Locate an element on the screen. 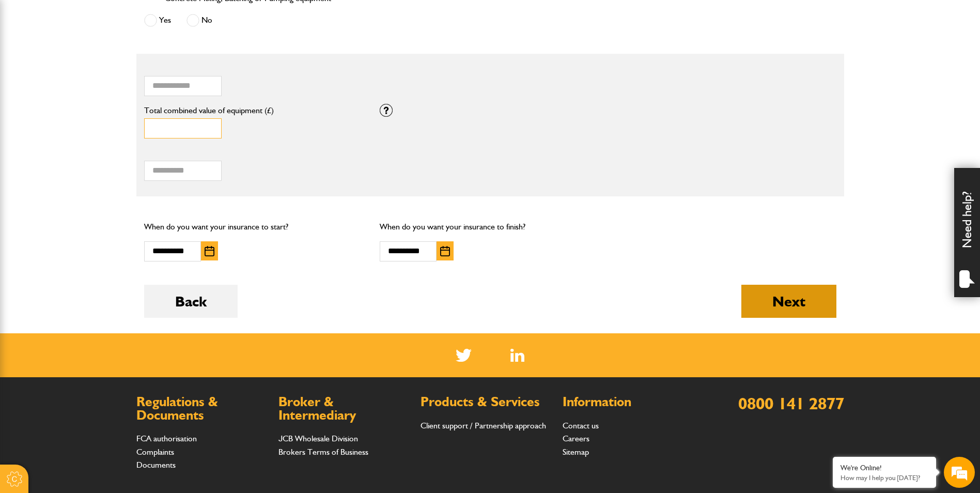 Image resolution: width=980 pixels, height=493 pixels. img: Twitter is located at coordinates (463, 355).